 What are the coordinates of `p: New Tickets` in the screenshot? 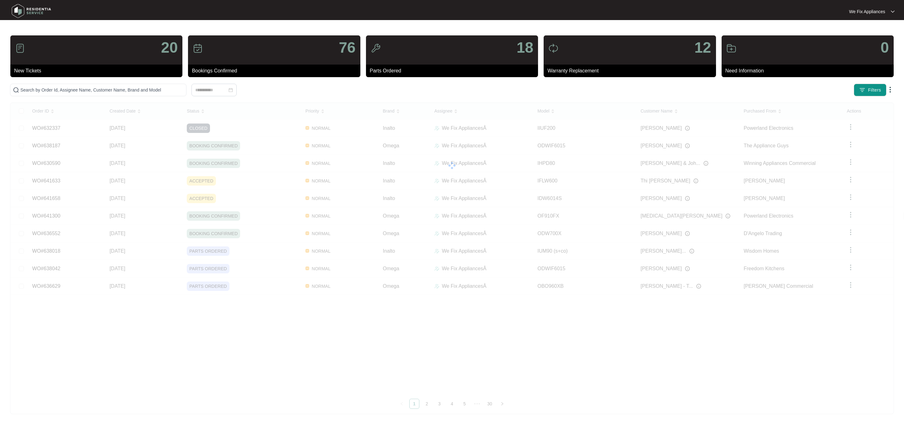 It's located at (98, 71).